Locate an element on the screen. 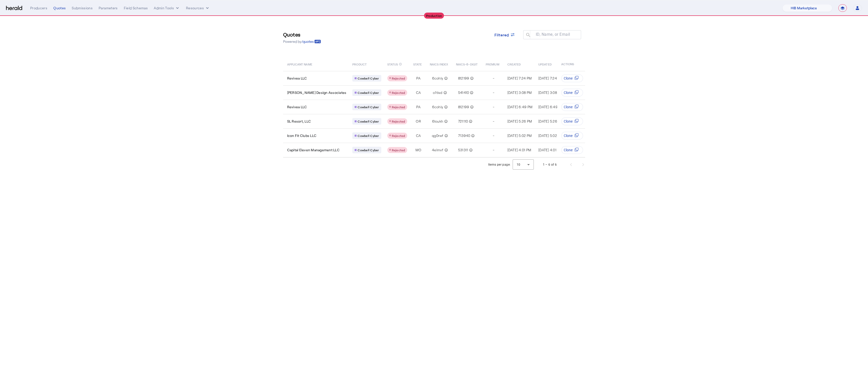 The width and height of the screenshot is (868, 368). span: PRODUCT is located at coordinates (359, 64).